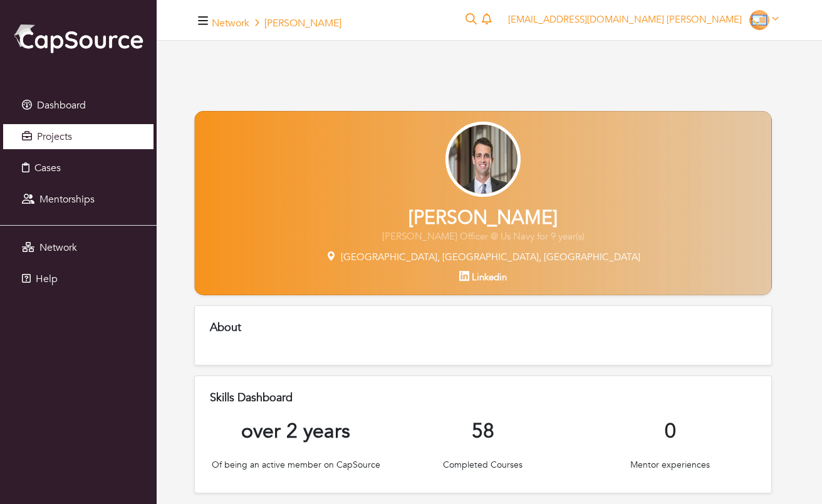 The image size is (822, 504). What do you see at coordinates (483, 464) in the screenshot?
I see `p: Completed Courses` at bounding box center [483, 464].